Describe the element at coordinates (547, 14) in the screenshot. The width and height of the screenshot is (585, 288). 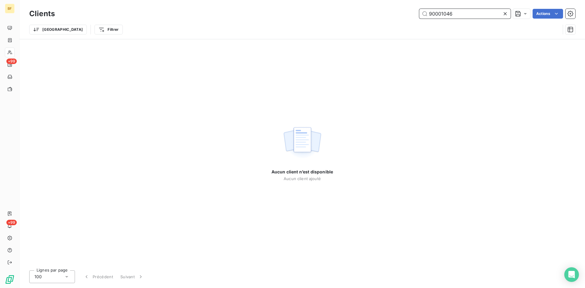
I see `button: Actions` at that location.